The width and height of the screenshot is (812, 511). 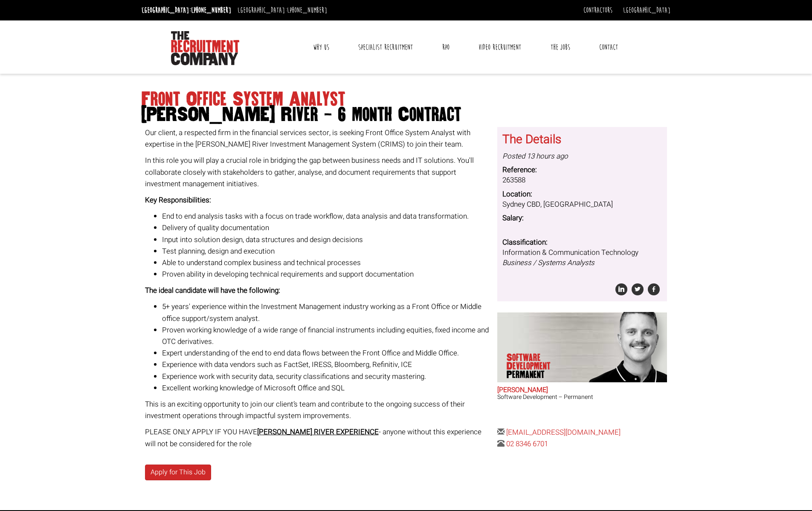 What do you see at coordinates (327, 263) in the screenshot?
I see `li: Able to understand complex business and technical processes` at bounding box center [327, 263].